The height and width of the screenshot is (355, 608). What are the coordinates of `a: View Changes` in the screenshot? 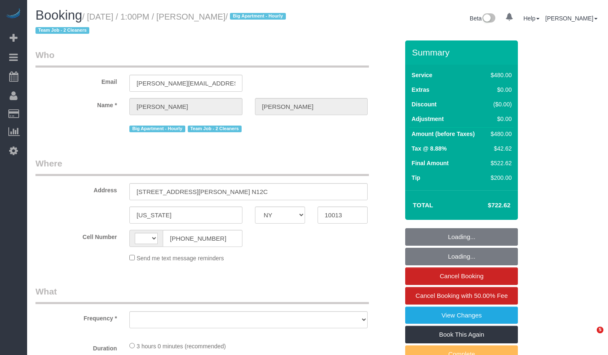 It's located at (462, 315).